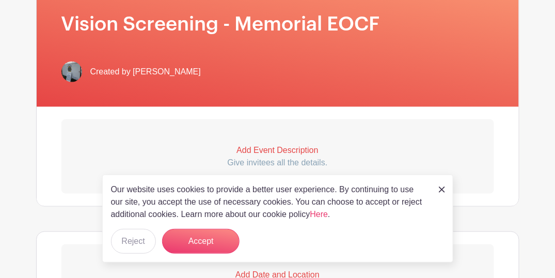  I want to click on img: close_button-5f87c8562297e5c2d7936805f587ecaba9071eb48480494691a3f1689db116b3.svg, so click(442, 189).